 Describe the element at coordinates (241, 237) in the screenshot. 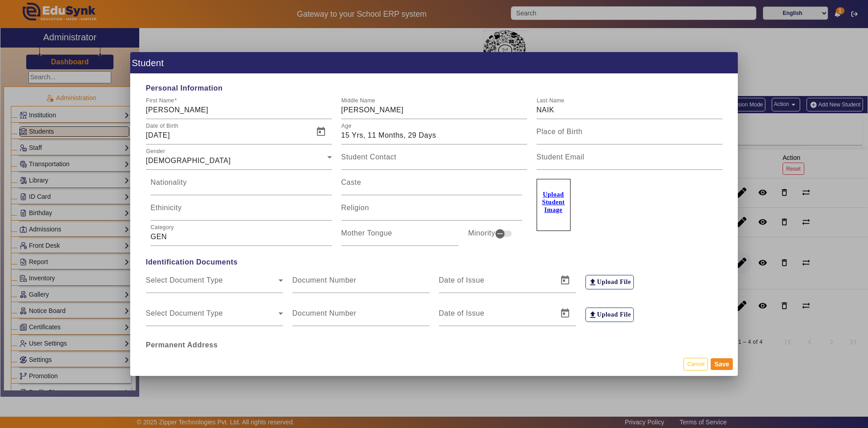

I see `input: Category` at that location.